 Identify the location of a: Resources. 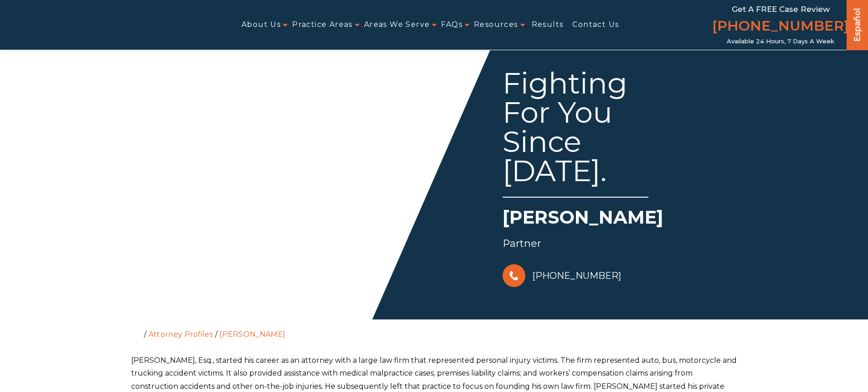
(496, 25).